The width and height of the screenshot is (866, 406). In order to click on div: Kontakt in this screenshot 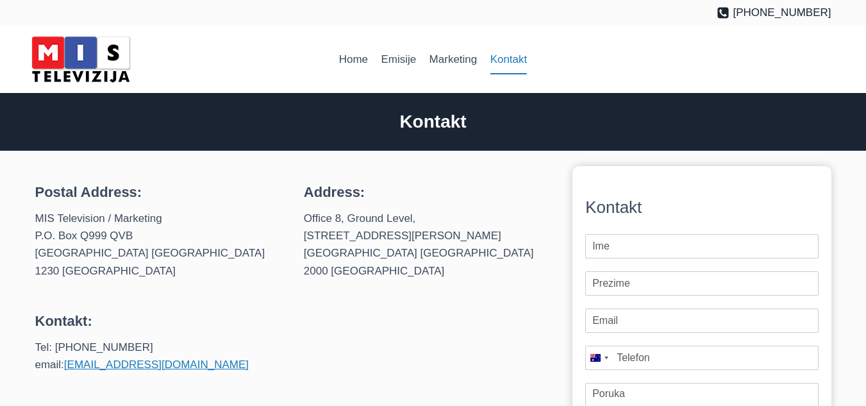, I will do `click(701, 208)`.